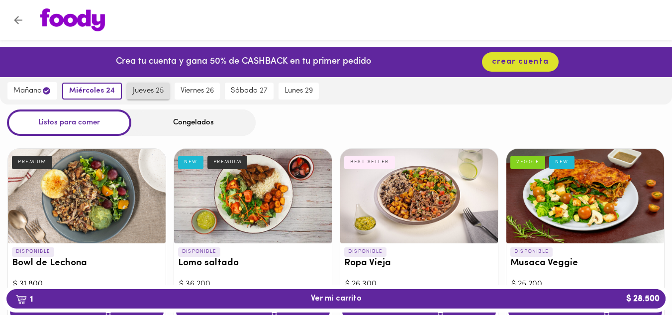 The image size is (672, 315). Describe the element at coordinates (298, 91) in the screenshot. I see `span: lunes 29` at that location.